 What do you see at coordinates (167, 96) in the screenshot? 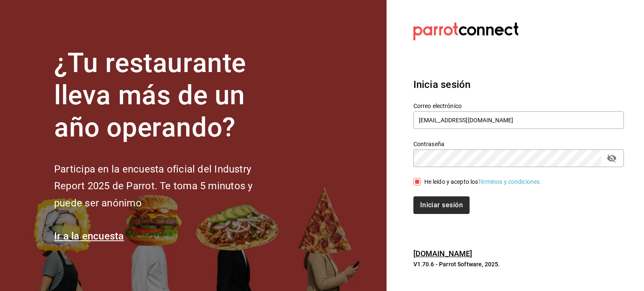
I see `h1: ¿Tu restaurante lleva más de un año operando?` at bounding box center [167, 96].